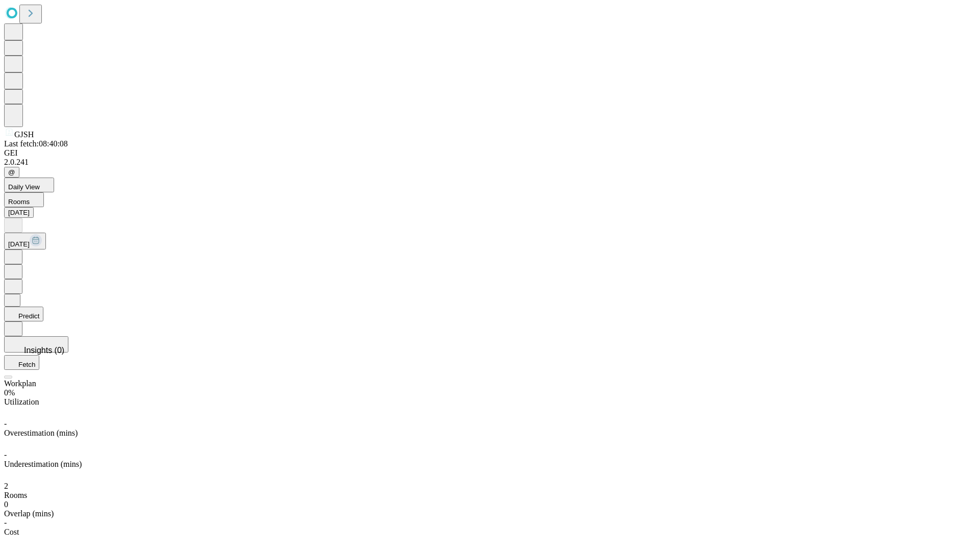 The width and height of the screenshot is (980, 551). I want to click on span: Workplan, so click(20, 383).